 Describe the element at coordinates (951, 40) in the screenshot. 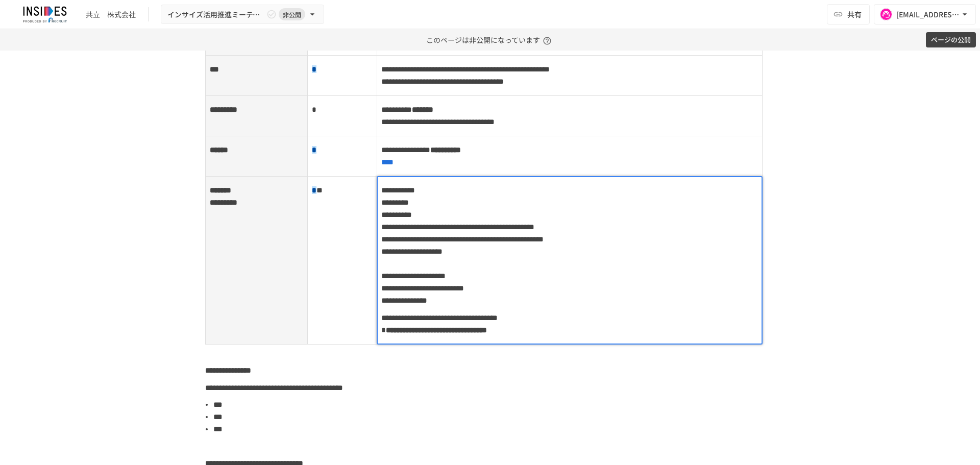

I see `button: ページの公開` at that location.